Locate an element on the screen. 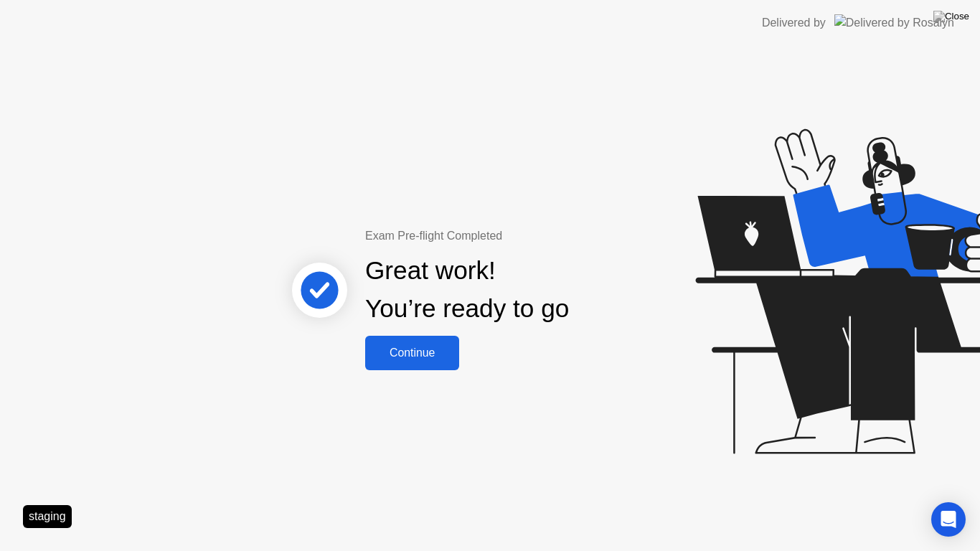 This screenshot has height=551, width=980. div: staging is located at coordinates (47, 517).